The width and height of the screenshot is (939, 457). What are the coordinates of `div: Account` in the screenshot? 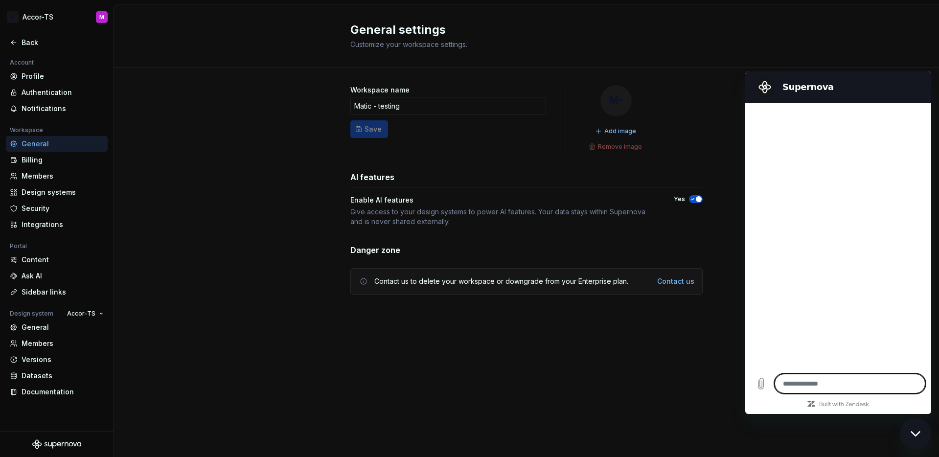 It's located at (22, 63).